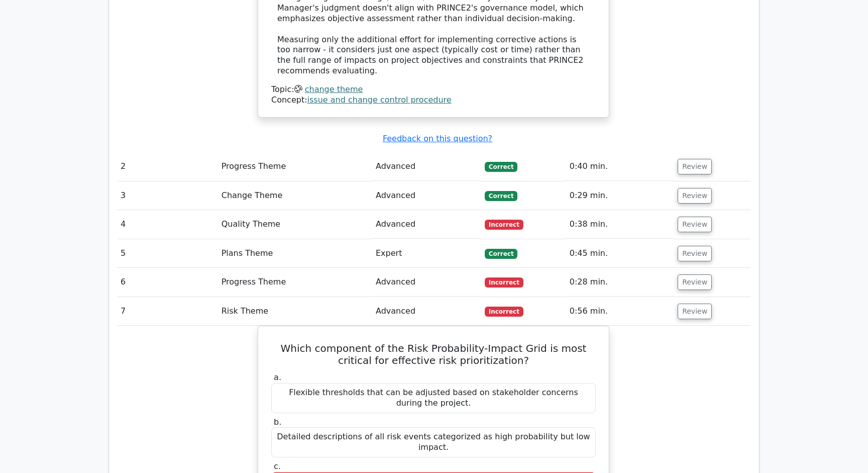  Describe the element at coordinates (434, 89) in the screenshot. I see `div: Topic:` at that location.